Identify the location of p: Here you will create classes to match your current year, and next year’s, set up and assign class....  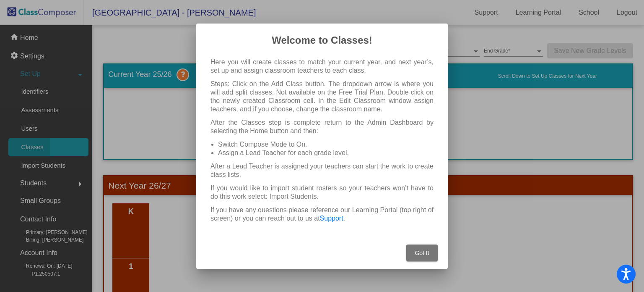
(322, 66).